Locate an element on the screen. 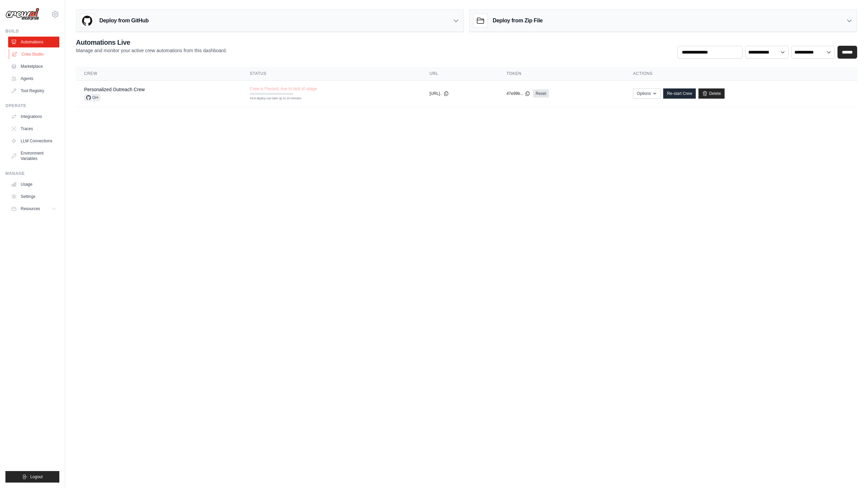 This screenshot has height=488, width=868. h3: Deploy from GitHub is located at coordinates (123, 21).